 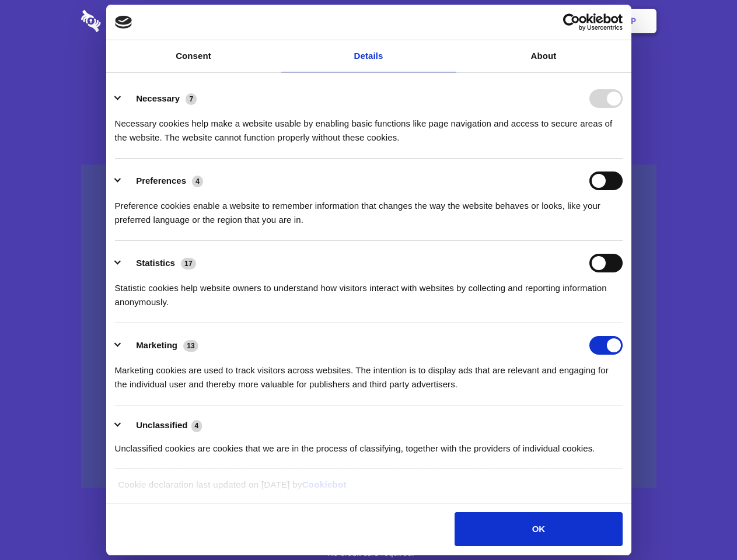 What do you see at coordinates (369, 56) in the screenshot?
I see `a: Details` at bounding box center [369, 56].